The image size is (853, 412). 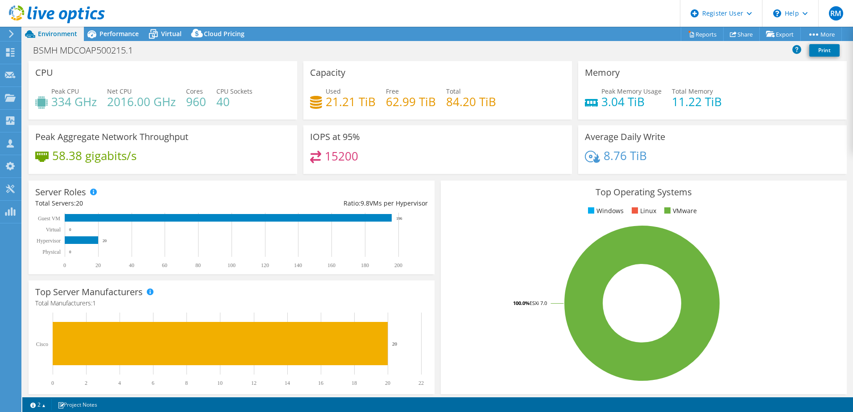 What do you see at coordinates (132, 265) in the screenshot?
I see `text: 40` at bounding box center [132, 265].